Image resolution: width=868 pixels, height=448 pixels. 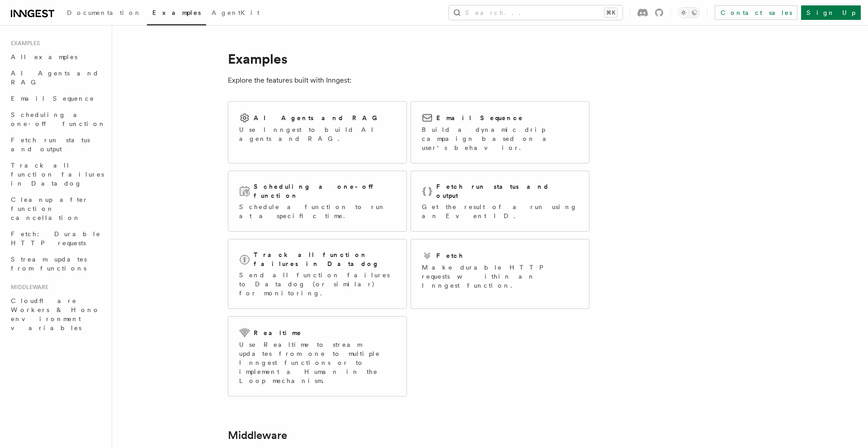 What do you see at coordinates (55, 77) in the screenshot?
I see `span: AI Agents and RAG` at bounding box center [55, 77].